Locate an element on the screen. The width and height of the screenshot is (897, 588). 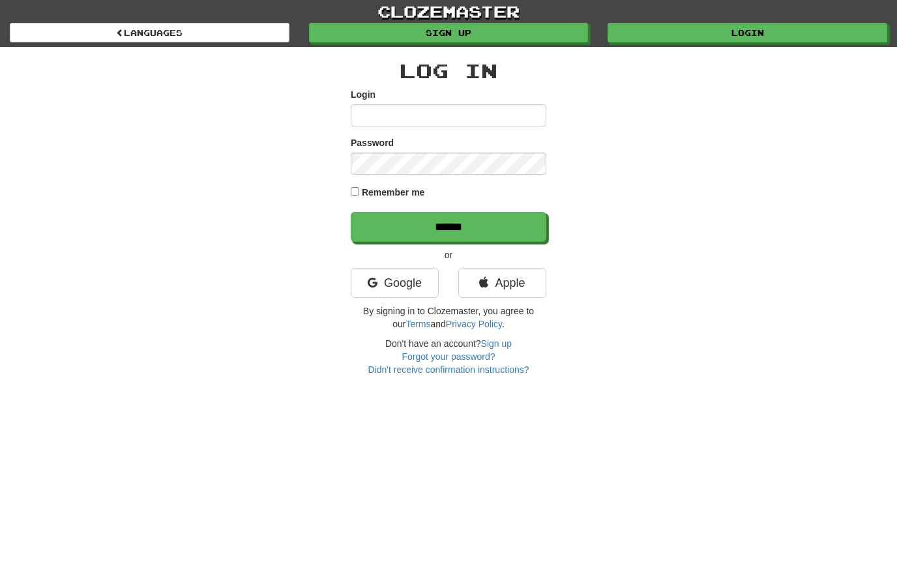
a: Forgot your password? is located at coordinates (448, 357).